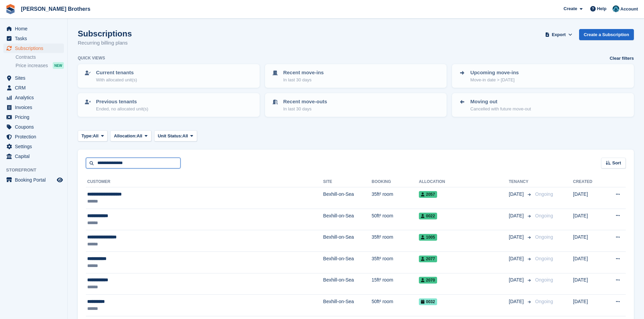 The height and width of the screenshot is (319, 644). What do you see at coordinates (395, 284) in the screenshot?
I see `td: 15ft² room` at bounding box center [395, 284].